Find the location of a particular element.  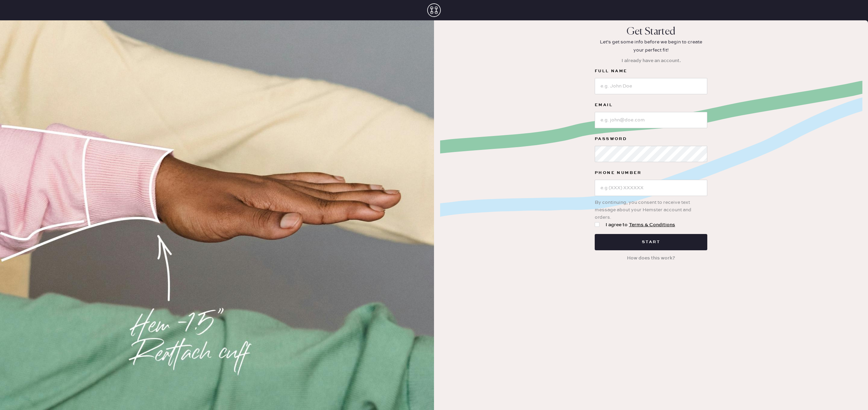

input: e.g (XXX) XXXXXX is located at coordinates (651, 188).